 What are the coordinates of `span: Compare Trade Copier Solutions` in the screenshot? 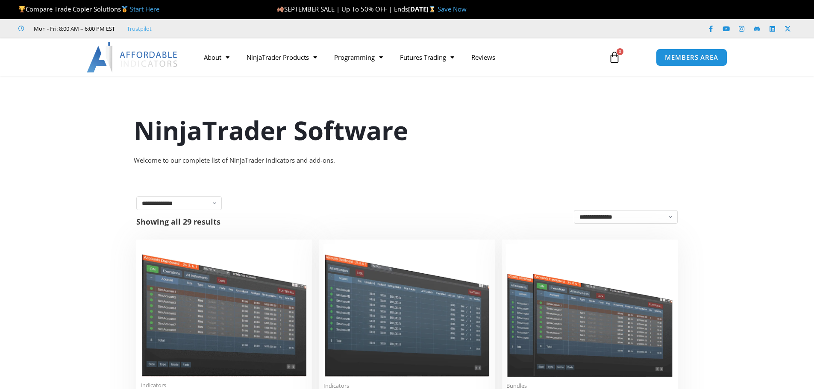 It's located at (89, 9).